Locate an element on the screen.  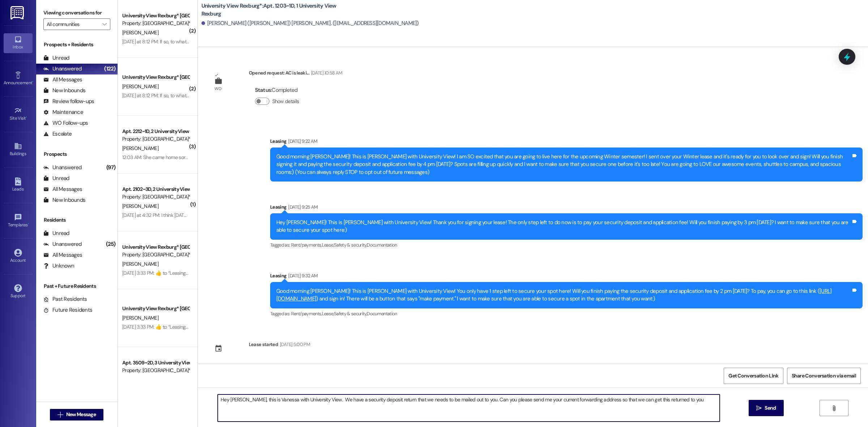
div: Apt. 3509~2D, 3 University View Rexburg is located at coordinates (155, 363).